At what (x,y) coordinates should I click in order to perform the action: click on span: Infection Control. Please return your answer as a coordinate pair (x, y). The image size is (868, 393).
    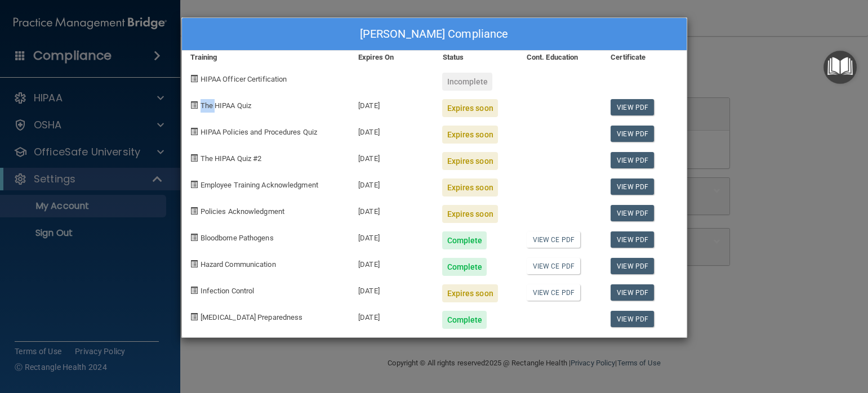
    Looking at the image, I should click on (228, 291).